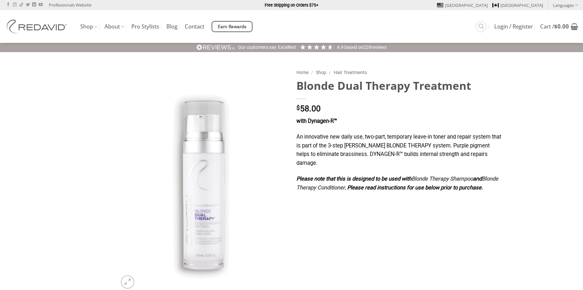  What do you see at coordinates (514, 27) in the screenshot?
I see `span: Login / Register` at bounding box center [514, 27].